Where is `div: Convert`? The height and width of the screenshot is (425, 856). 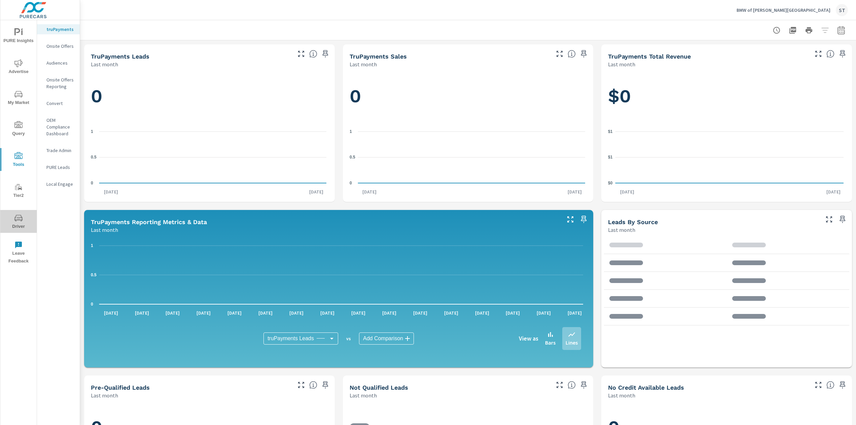 div: Convert is located at coordinates (58, 103).